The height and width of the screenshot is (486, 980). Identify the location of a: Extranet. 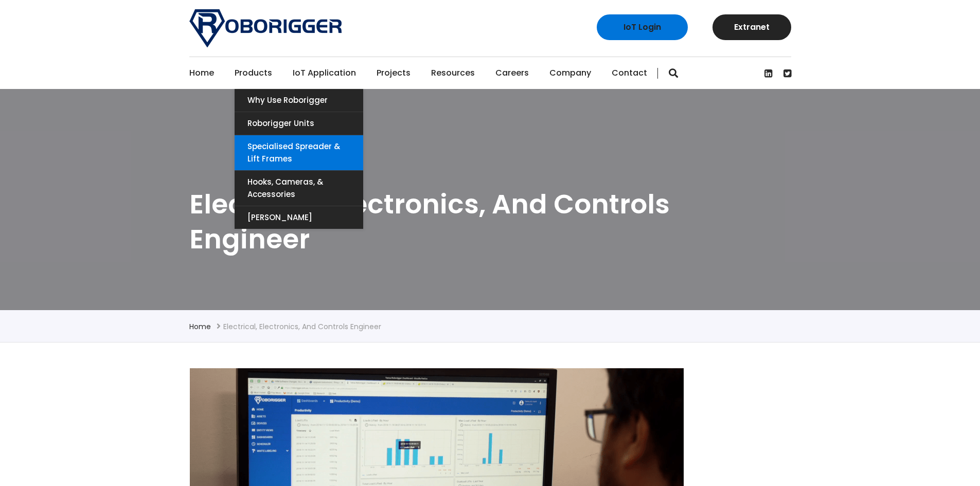
(752, 27).